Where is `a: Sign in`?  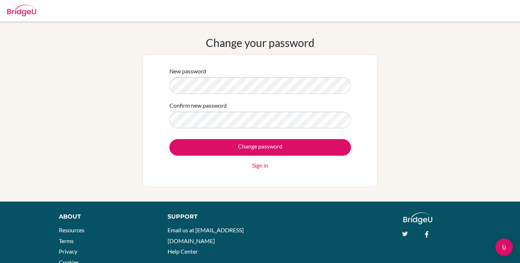
a: Sign in is located at coordinates (260, 165).